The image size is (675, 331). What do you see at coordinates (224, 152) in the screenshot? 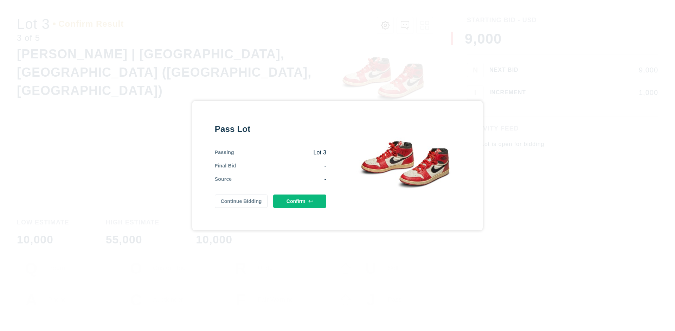
I see `div: Passing` at bounding box center [224, 152].